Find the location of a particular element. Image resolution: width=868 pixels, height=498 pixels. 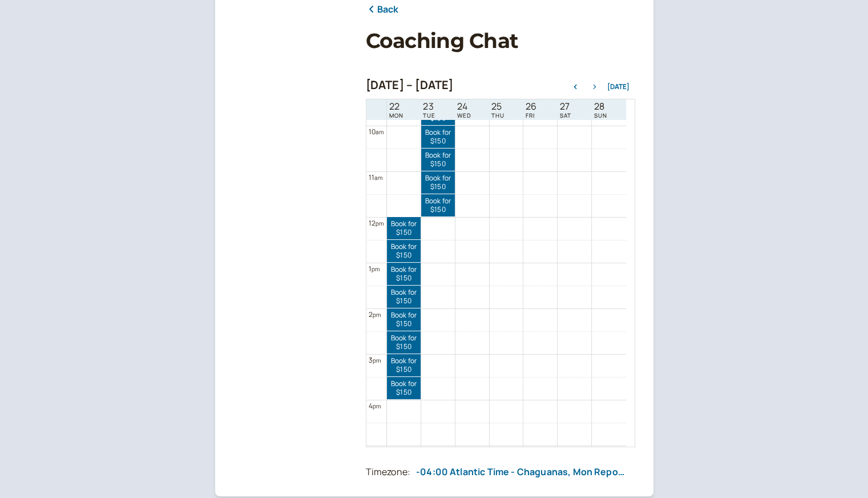

span: 22 is located at coordinates (396, 106).